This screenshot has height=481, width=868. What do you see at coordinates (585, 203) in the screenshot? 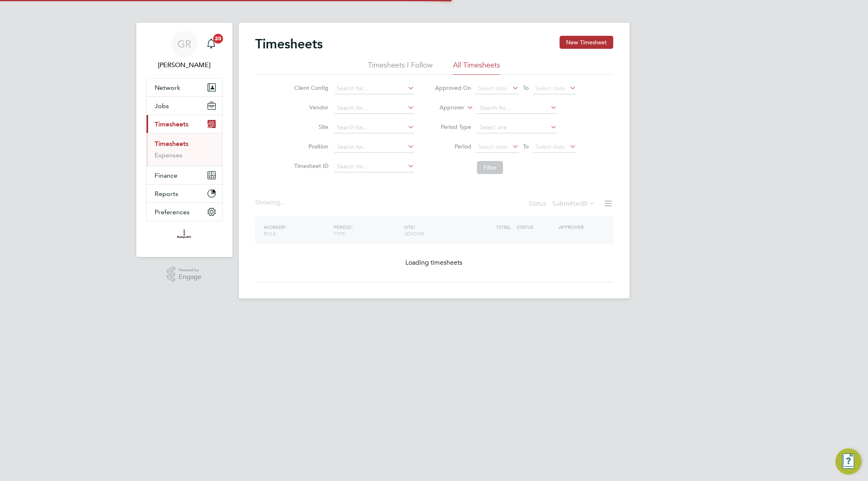
I see `span: 0` at bounding box center [585, 203].